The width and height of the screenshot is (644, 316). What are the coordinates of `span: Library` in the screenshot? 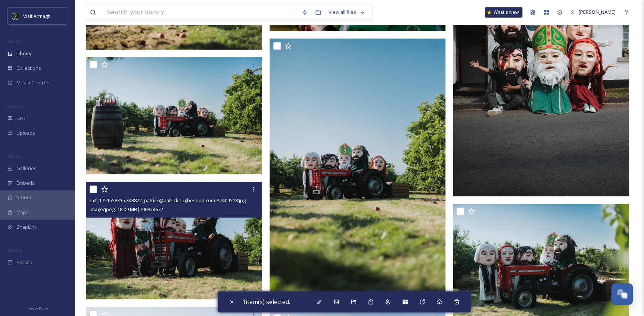 It's located at (24, 54).